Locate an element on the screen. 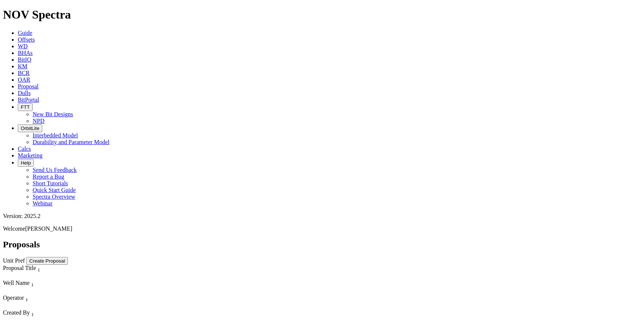  span: Offsets is located at coordinates (26, 39).